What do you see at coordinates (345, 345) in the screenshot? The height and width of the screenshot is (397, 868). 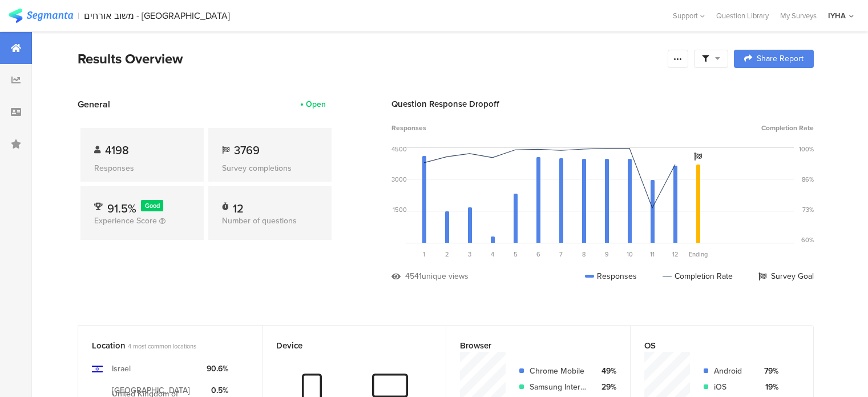 I see `div: Device` at bounding box center [345, 345].